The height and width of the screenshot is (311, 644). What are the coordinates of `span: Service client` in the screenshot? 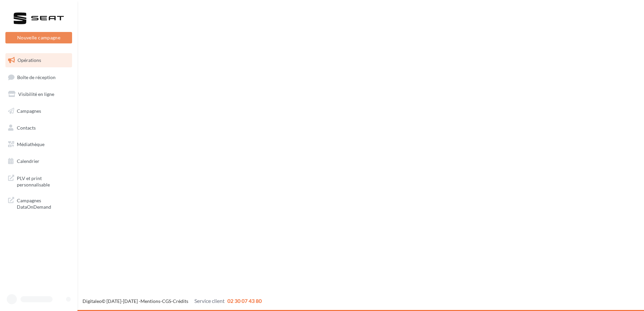 It's located at (209, 301).